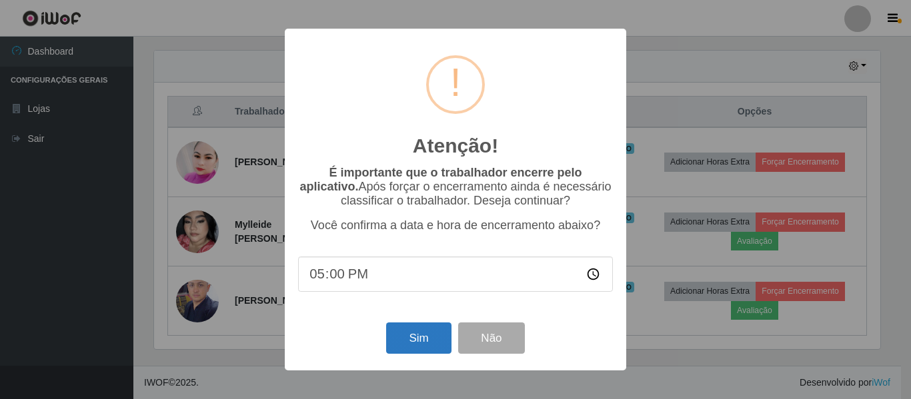 Image resolution: width=911 pixels, height=399 pixels. I want to click on p: Você confirma a data e hora de encerramento abaixo?, so click(455, 225).